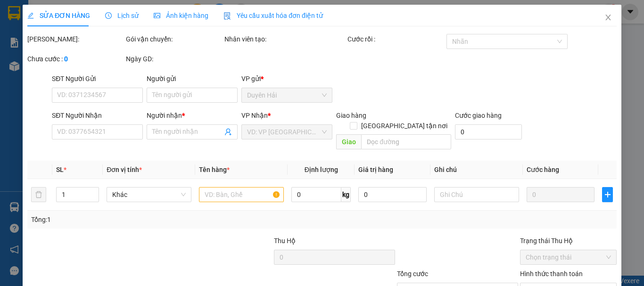 Image resolution: width=644 pixels, height=286 pixels. I want to click on span: Duyên Hải, so click(287, 95).